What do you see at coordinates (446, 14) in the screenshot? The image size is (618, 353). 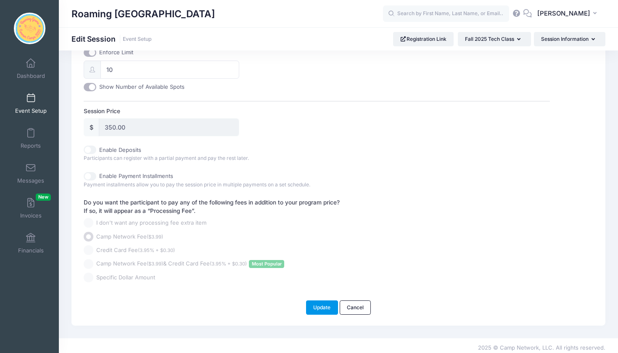 I see `input: Search by First Name, Last Name, or Email...` at bounding box center [446, 14].